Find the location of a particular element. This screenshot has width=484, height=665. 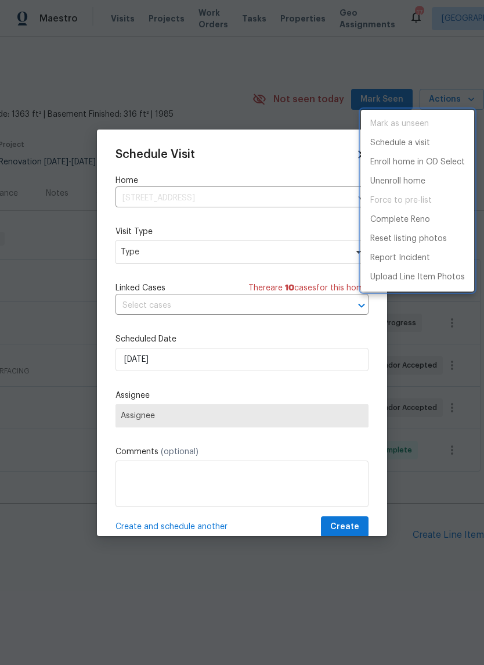

span: Setup visit must be completed before moving home to pre-list is located at coordinates (418, 200).